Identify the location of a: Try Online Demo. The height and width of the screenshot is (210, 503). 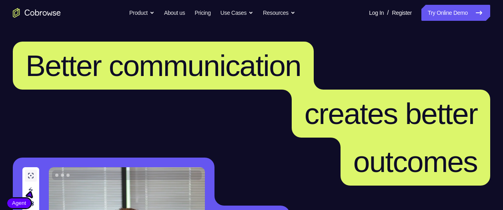
(456, 13).